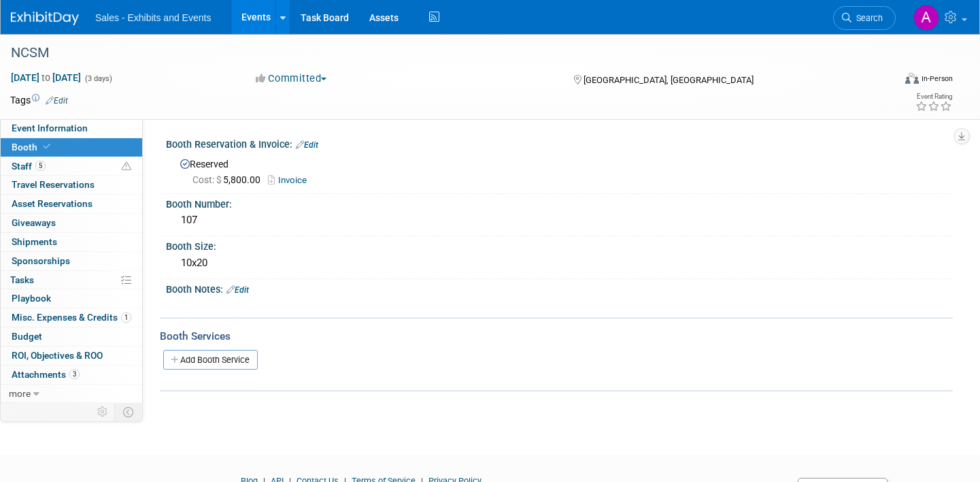 The image size is (980, 482). What do you see at coordinates (98, 79) in the screenshot?
I see `span: (3 days)` at bounding box center [98, 79].